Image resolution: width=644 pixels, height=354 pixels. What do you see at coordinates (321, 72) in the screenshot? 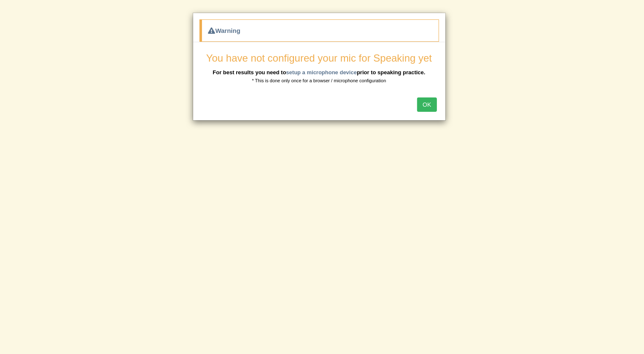
I see `a: setup a microphone device` at bounding box center [321, 72].